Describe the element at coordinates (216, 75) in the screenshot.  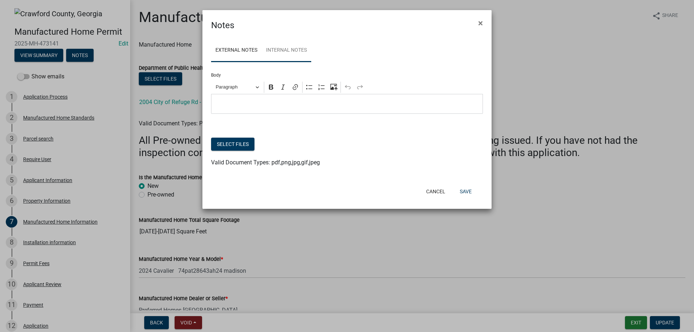
I see `label: Body` at that location.